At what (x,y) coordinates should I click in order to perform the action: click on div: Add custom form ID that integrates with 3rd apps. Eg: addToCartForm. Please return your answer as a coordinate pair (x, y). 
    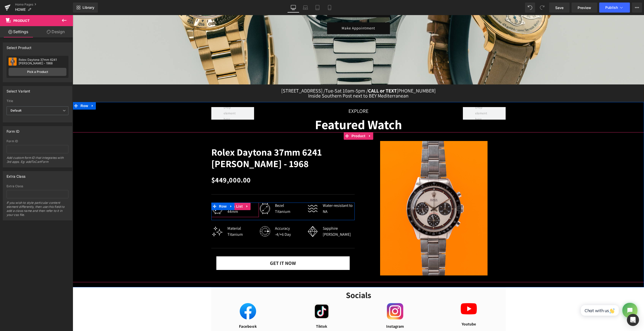
    Looking at the image, I should click on (37, 161).